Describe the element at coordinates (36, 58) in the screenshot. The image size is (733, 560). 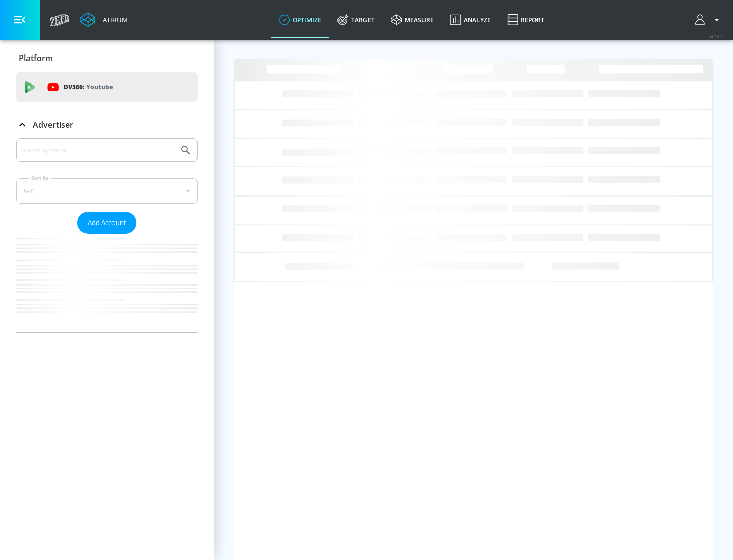
I see `p: Platform` at that location.